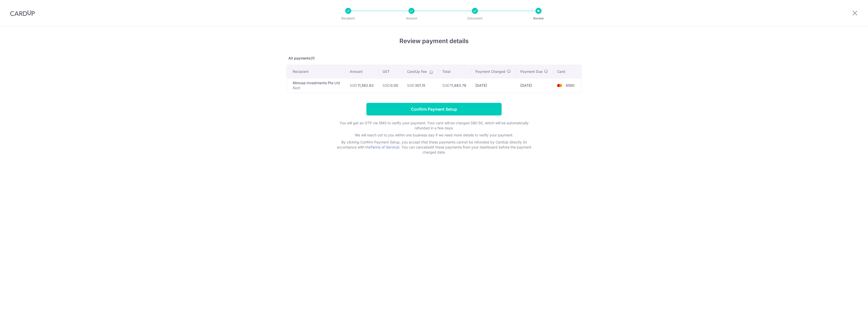  What do you see at coordinates (538, 19) in the screenshot?
I see `p: Review` at bounding box center [538, 19].